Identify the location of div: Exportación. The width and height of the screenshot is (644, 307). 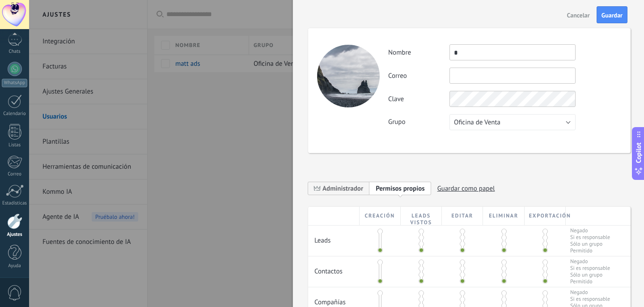
(545, 216).